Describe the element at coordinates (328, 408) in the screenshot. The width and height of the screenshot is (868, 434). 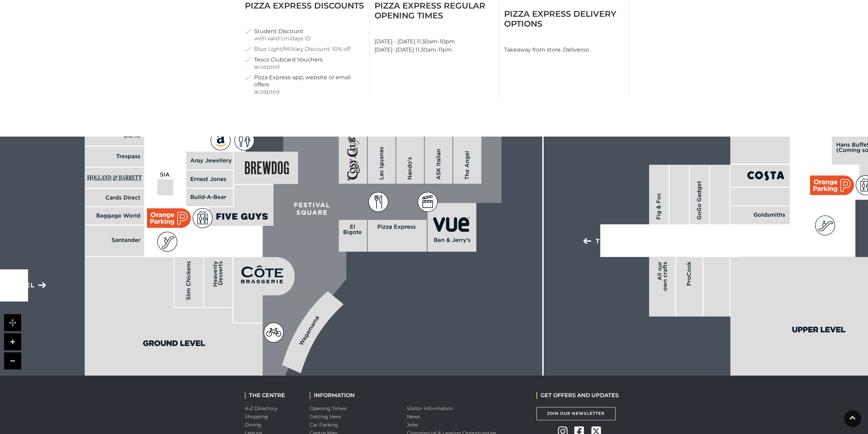
I see `a: Opening Times` at that location.